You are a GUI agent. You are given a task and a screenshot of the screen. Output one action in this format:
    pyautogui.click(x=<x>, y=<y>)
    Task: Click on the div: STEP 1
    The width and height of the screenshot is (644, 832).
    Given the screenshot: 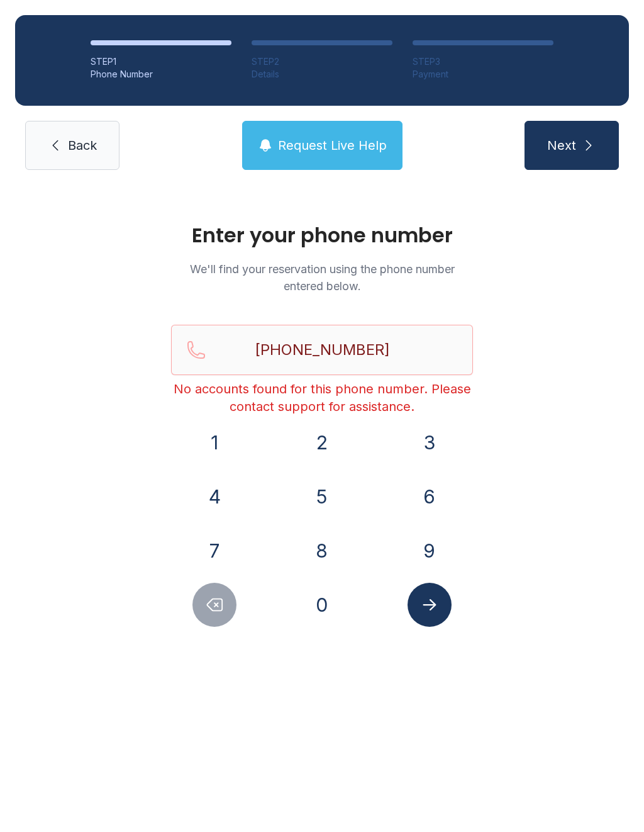 What is the action you would take?
    pyautogui.click(x=161, y=61)
    